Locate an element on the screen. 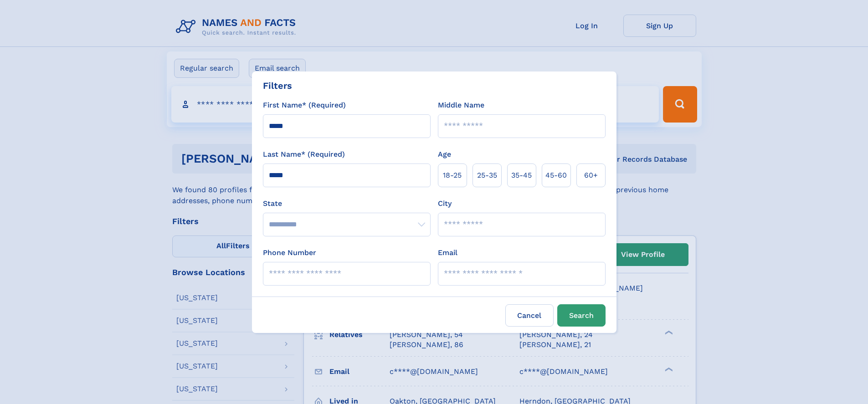  button: Search is located at coordinates (581, 315).